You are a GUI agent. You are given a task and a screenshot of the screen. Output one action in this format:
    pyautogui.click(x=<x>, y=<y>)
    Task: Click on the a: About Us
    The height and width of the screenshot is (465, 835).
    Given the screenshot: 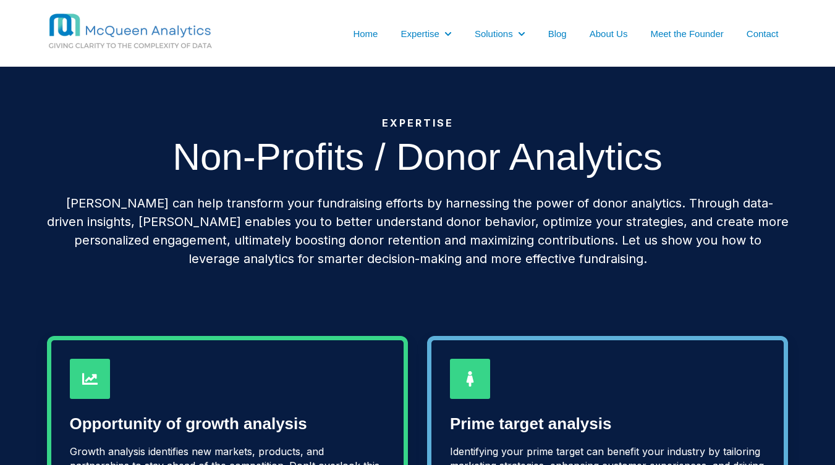 What is the action you would take?
    pyautogui.click(x=609, y=33)
    